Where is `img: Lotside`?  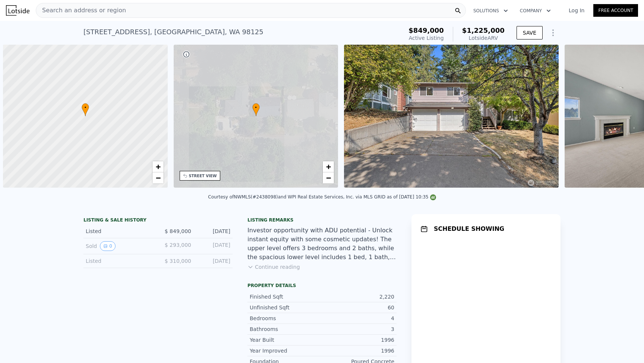 img: Lotside is located at coordinates (18, 10).